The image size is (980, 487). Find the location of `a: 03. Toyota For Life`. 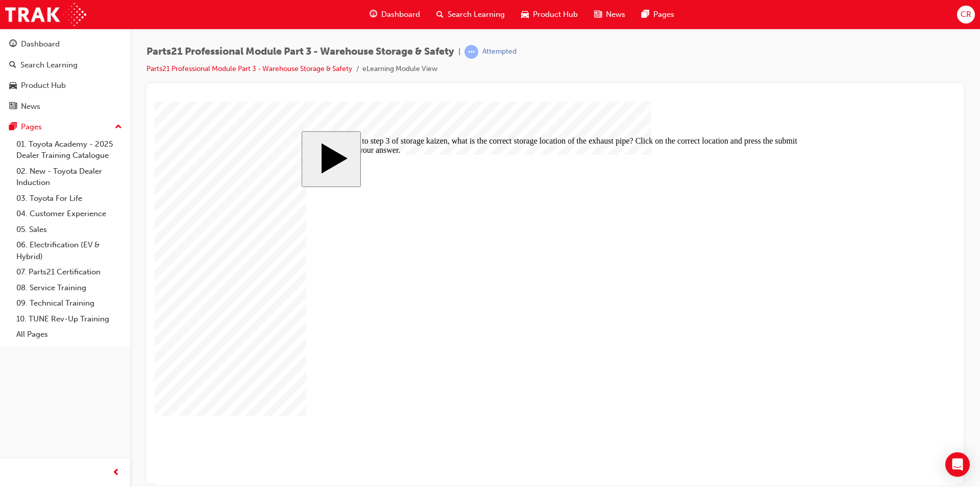

a: 03. Toyota For Life is located at coordinates (69, 198).